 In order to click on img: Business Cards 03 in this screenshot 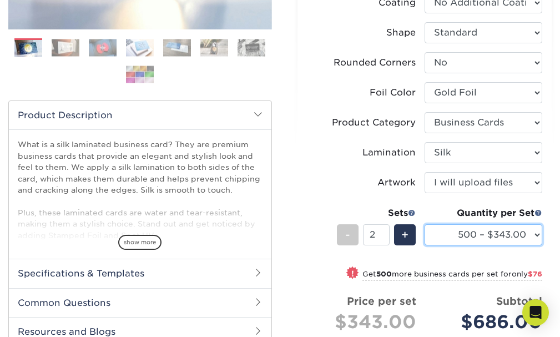, I will do `click(103, 47)`.